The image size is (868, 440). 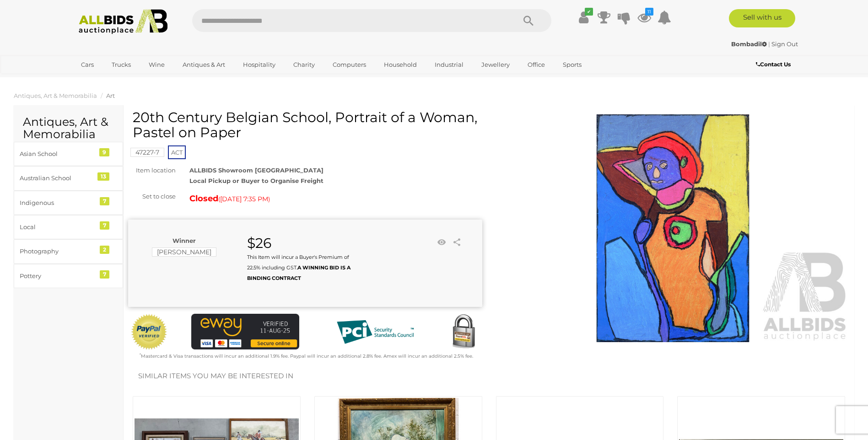 What do you see at coordinates (68, 203) in the screenshot?
I see `a: Indigenous 7` at bounding box center [68, 203].